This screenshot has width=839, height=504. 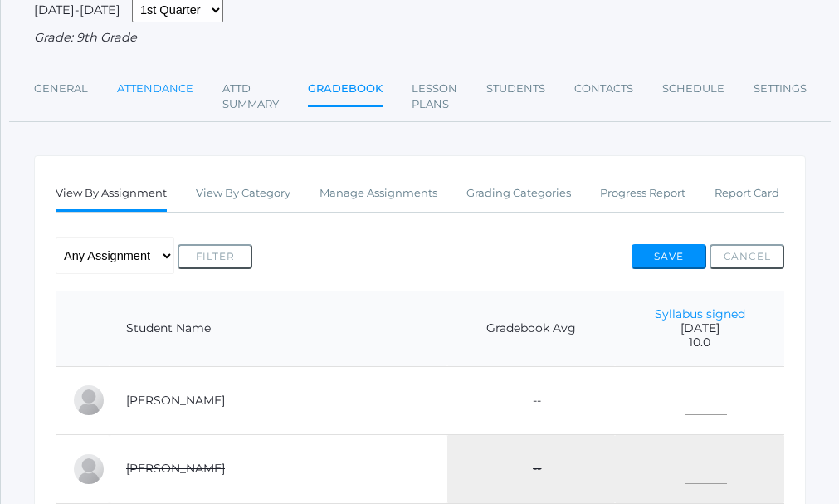 I want to click on a: Manage Assignments, so click(x=379, y=193).